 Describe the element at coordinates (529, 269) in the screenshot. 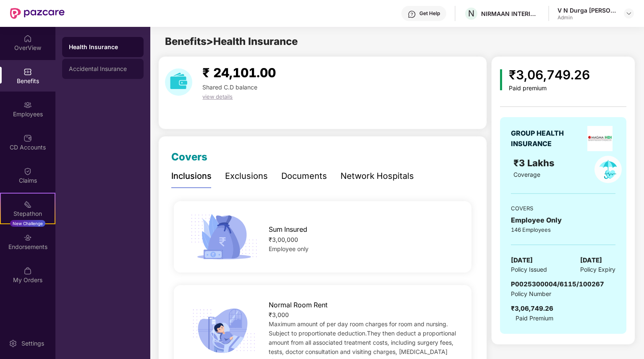

I see `span: Policy Issued` at that location.